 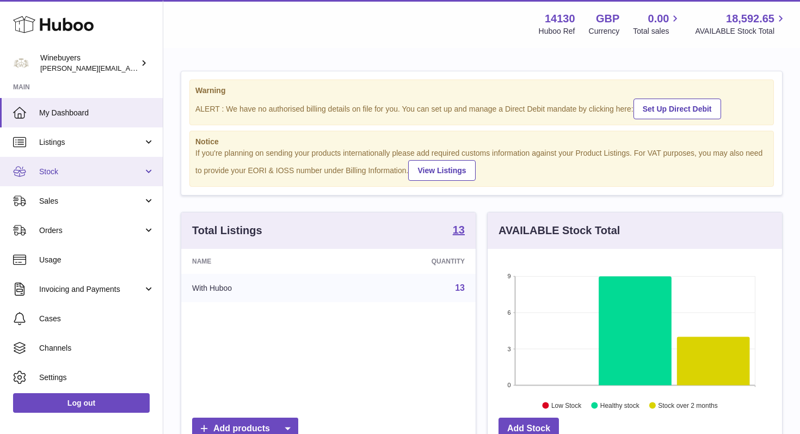 I want to click on a: 0.00 Total sales, so click(x=657, y=24).